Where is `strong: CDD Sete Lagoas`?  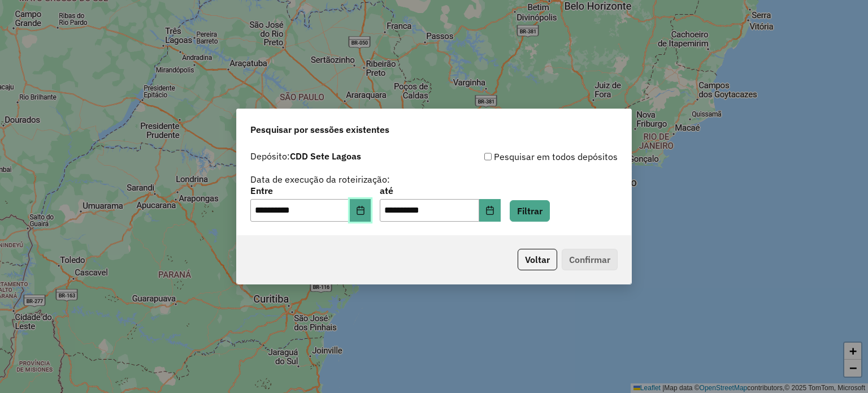
strong: CDD Sete Lagoas is located at coordinates (325, 156).